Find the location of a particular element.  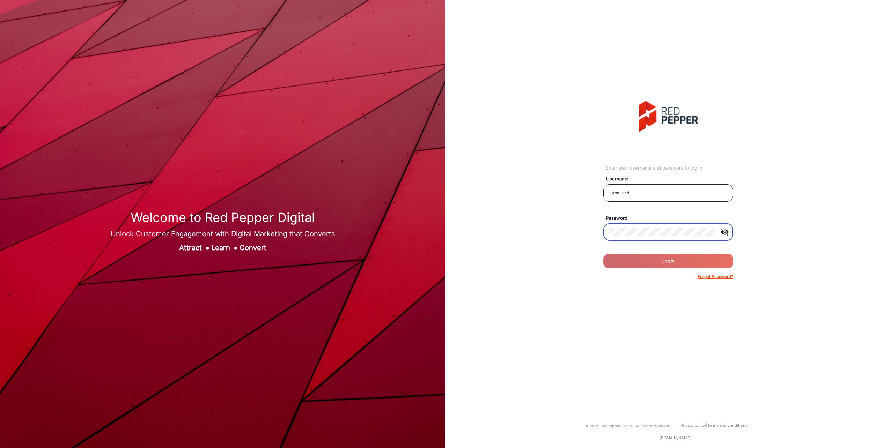

h1: Welcome to Red Pepper Digital is located at coordinates (223, 217).